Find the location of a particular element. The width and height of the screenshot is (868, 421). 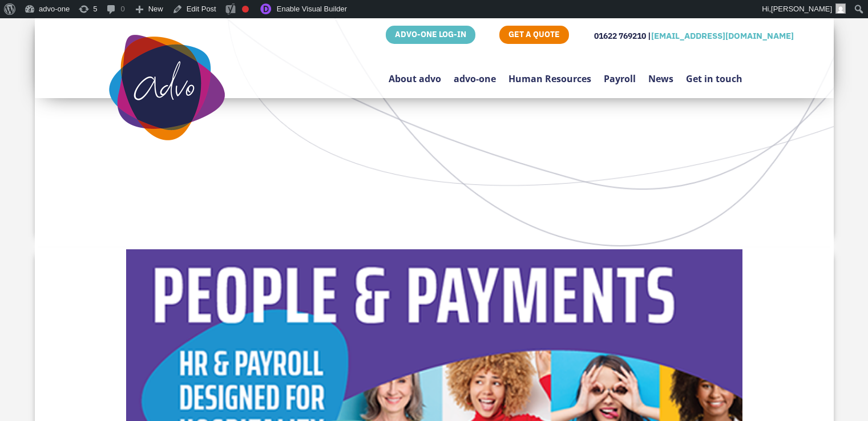

span: 01622 769210 | is located at coordinates (622, 36).